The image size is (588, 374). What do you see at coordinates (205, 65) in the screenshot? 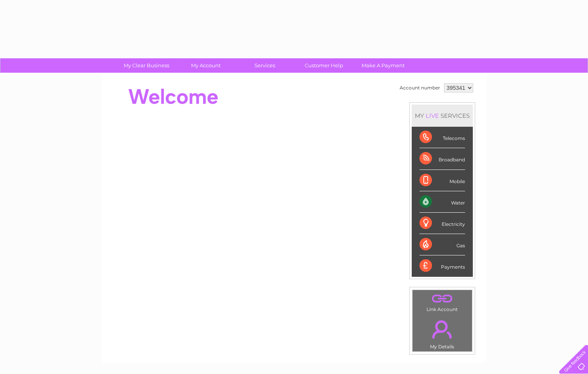
I see `a: My Account` at bounding box center [205, 65].